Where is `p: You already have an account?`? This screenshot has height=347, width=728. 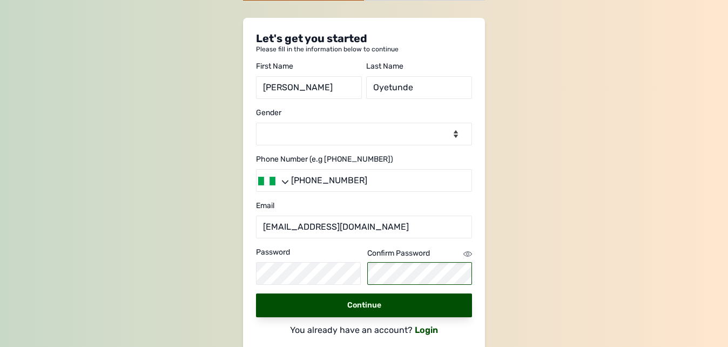
p: You already have an account? is located at coordinates (351, 330).